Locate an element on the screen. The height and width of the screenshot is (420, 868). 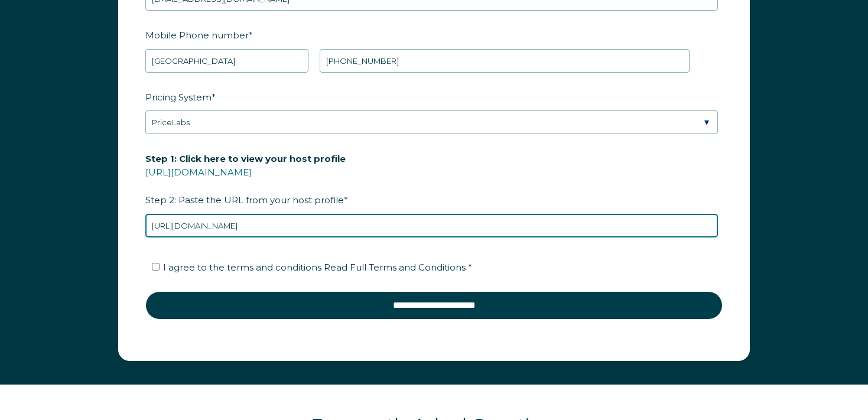
span: Mobile Phone number is located at coordinates (197, 35).